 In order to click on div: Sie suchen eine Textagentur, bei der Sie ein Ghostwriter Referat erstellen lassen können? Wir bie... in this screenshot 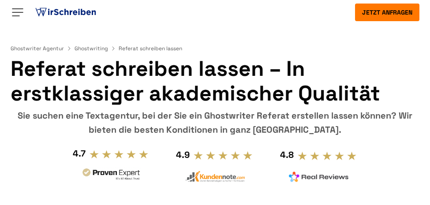, I will do `click(215, 123)`.